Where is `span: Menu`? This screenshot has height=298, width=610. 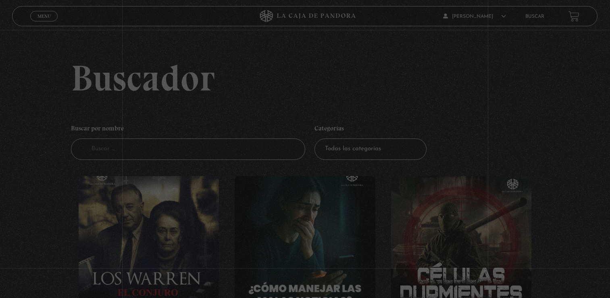 span: Menu is located at coordinates (44, 16).